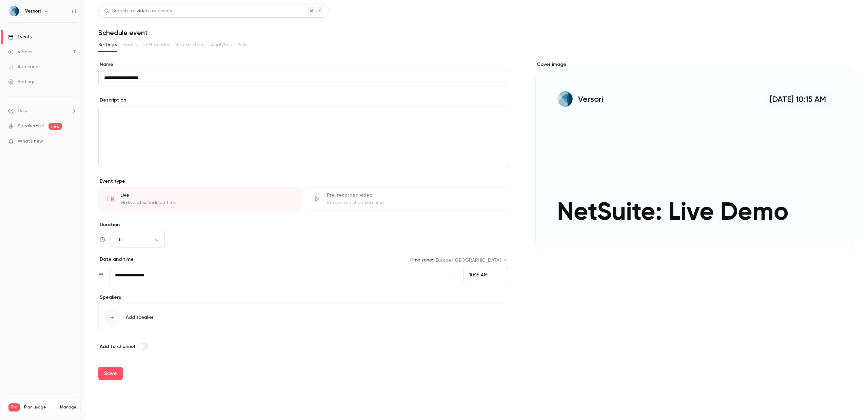 This screenshot has height=420, width=868. I want to click on span: Plan usage, so click(40, 407).